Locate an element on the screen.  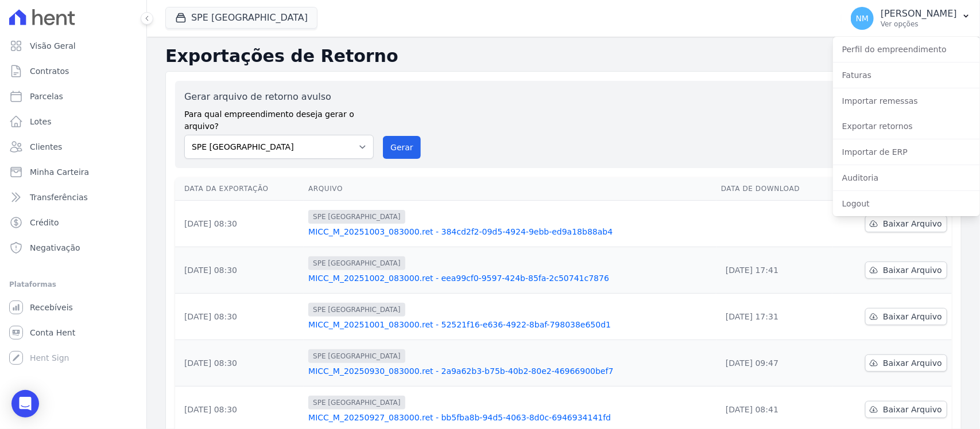
a: MICC_M_20251002_083000.ret - eea99cf0-9597-424b-85fa-2c50741c7876 is located at coordinates (510, 278).